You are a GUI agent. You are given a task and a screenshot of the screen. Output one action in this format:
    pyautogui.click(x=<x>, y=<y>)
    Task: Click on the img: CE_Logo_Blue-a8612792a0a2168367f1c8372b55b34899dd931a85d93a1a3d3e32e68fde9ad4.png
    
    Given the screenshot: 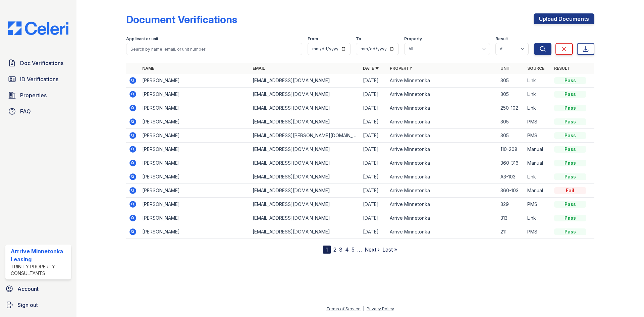 What is the action you would take?
    pyautogui.click(x=38, y=28)
    